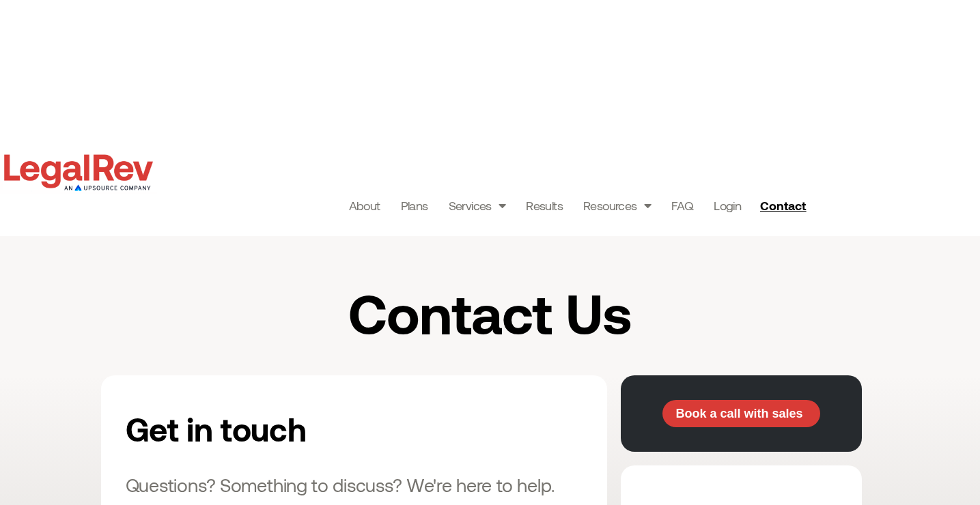 This screenshot has height=505, width=980. Describe the element at coordinates (545, 205) in the screenshot. I see `nav: Menu` at that location.